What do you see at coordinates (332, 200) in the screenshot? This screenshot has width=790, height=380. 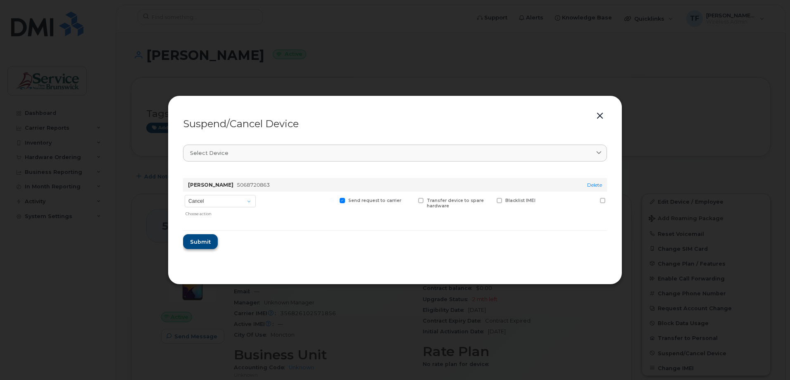 I see `input: Send request to carrier` at bounding box center [332, 200].